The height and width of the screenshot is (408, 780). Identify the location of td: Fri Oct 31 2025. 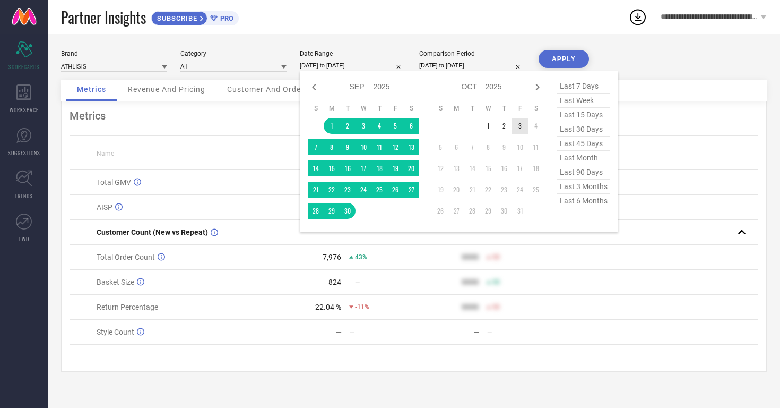
(520, 211).